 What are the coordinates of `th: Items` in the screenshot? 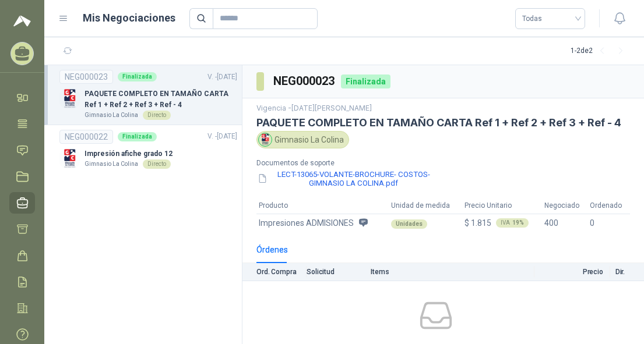 It's located at (452, 271).